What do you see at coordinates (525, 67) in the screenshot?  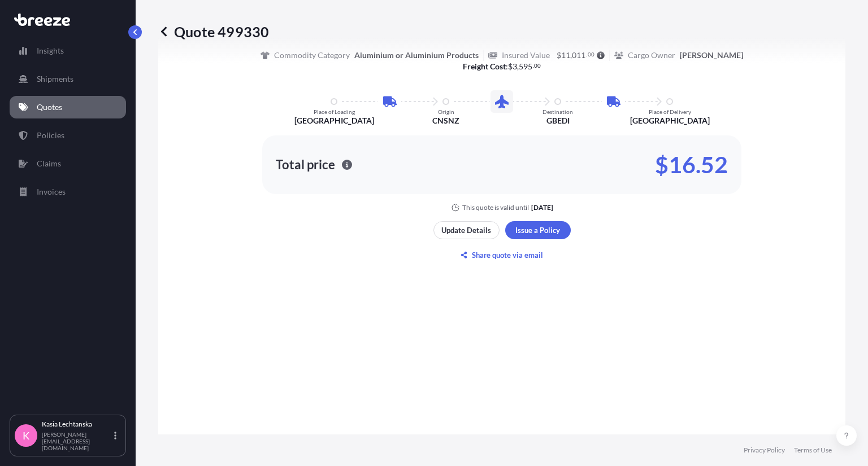 I see `span: 595` at bounding box center [525, 67].